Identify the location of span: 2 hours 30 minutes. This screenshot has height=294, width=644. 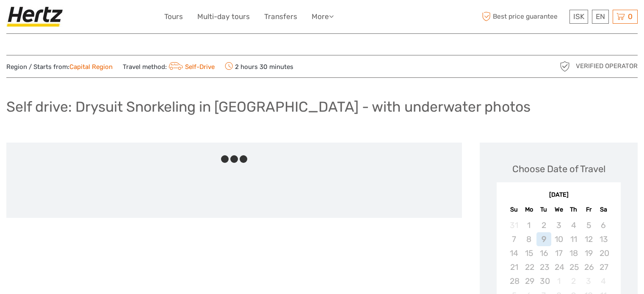
(259, 66).